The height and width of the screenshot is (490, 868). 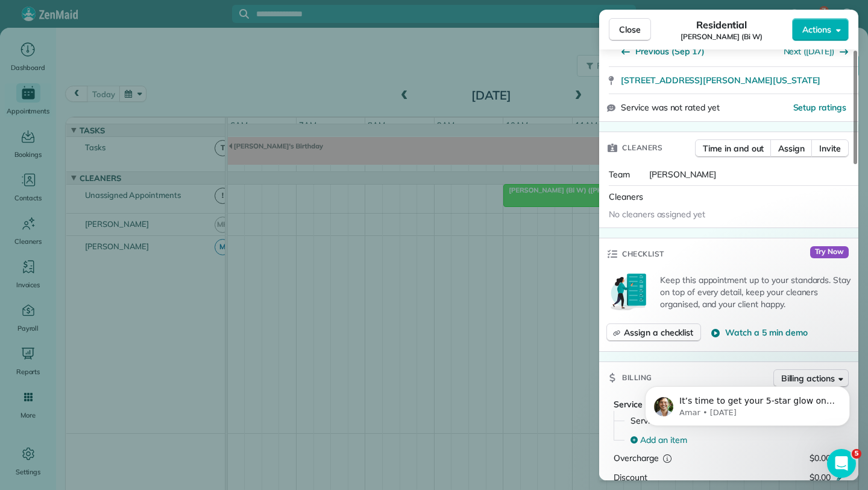 I want to click on span: 5, so click(x=856, y=453).